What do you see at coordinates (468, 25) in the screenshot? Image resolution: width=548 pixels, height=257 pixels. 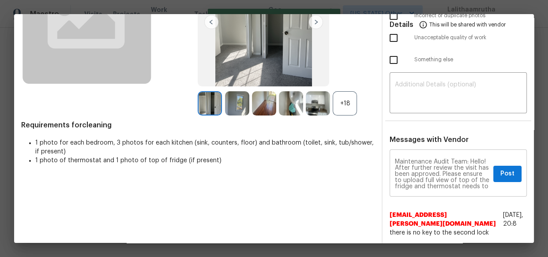 I see `span: This will be shared with vendor` at bounding box center [468, 25].